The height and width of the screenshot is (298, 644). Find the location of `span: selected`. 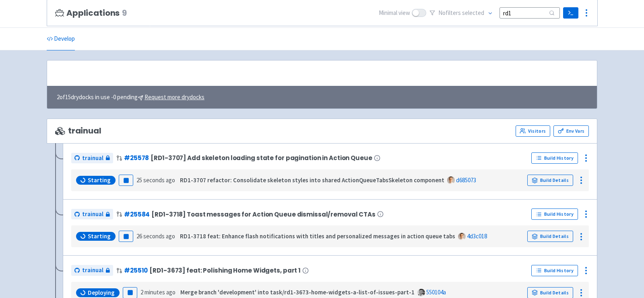

span: selected is located at coordinates (473, 13).